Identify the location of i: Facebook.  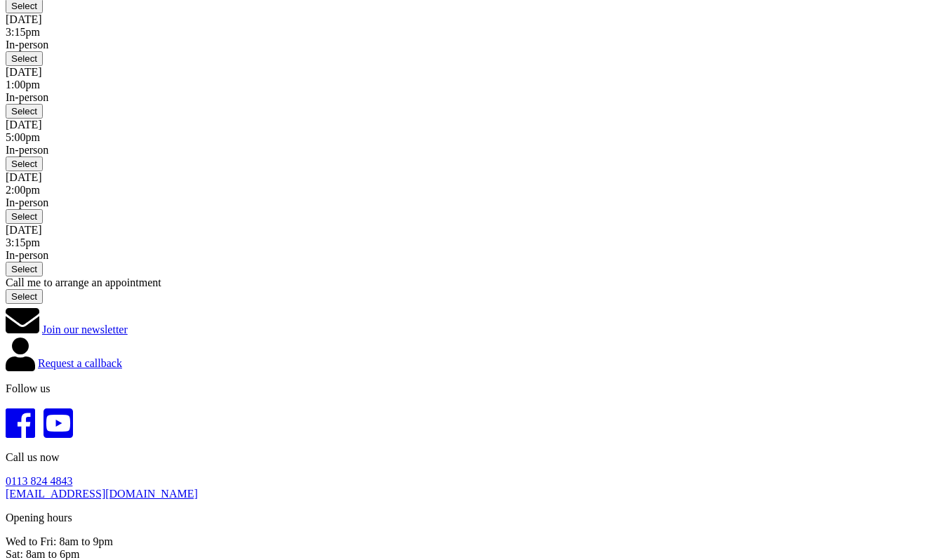
(20, 423).